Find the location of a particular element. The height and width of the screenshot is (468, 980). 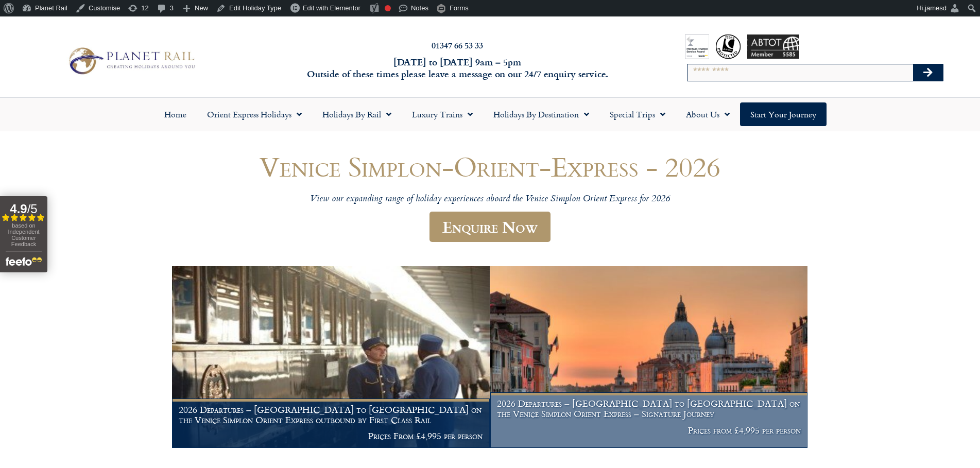

a: Enquire Now is located at coordinates (490, 227).